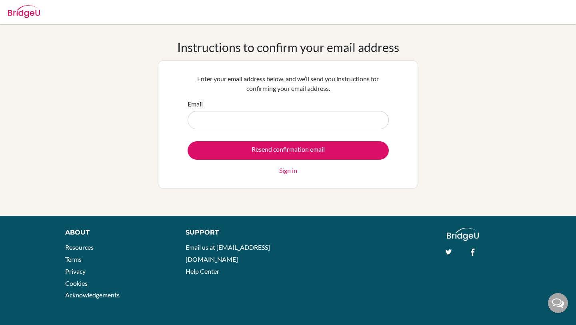  What do you see at coordinates (76, 283) in the screenshot?
I see `a: Cookies` at bounding box center [76, 283].